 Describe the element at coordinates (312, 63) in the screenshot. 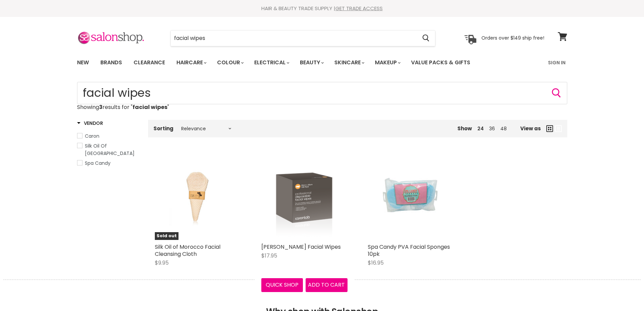

I see `a: Beauty` at that location.